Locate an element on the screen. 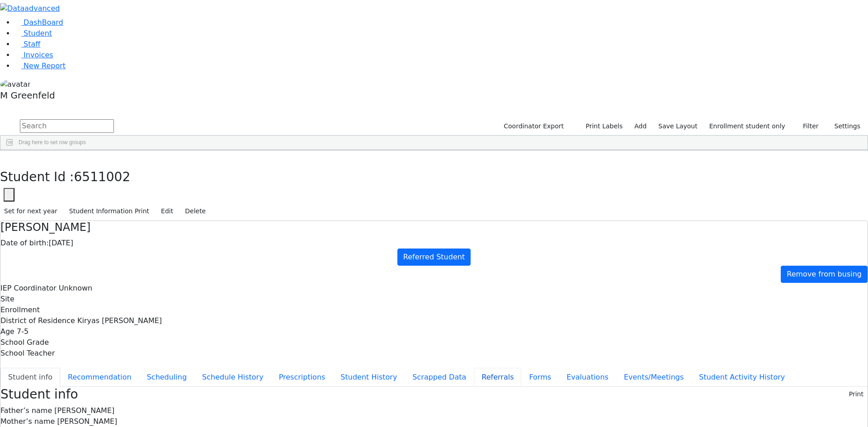 This screenshot has width=868, height=427. label: Enrollment is located at coordinates (20, 310).